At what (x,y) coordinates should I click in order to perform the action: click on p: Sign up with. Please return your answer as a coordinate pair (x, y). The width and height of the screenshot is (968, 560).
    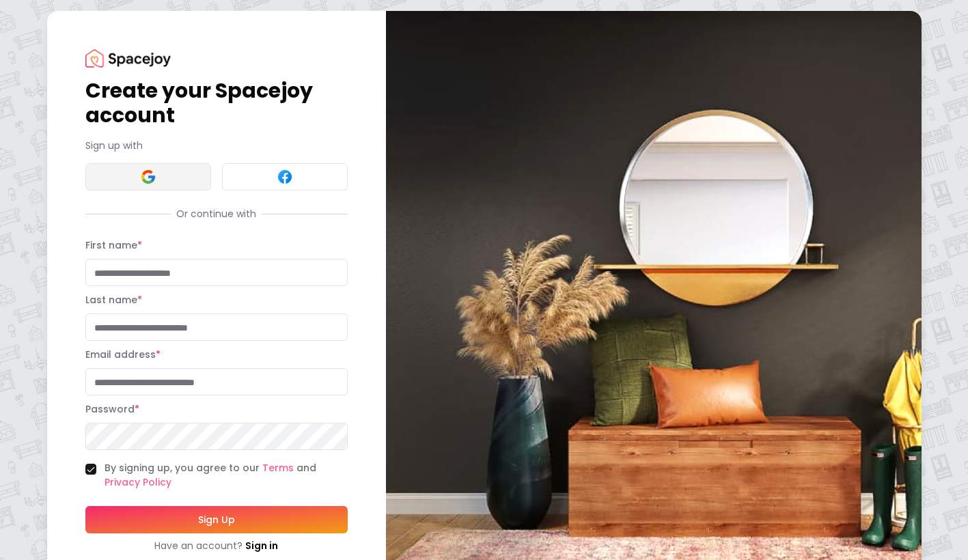
    Looking at the image, I should click on (217, 145).